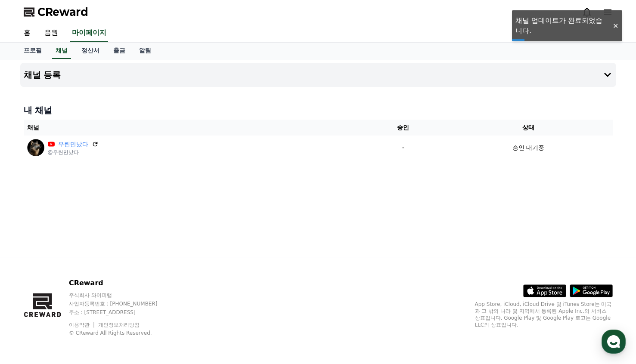  Describe the element at coordinates (122, 295) in the screenshot. I see `p: 주식회사 와이피랩` at that location.